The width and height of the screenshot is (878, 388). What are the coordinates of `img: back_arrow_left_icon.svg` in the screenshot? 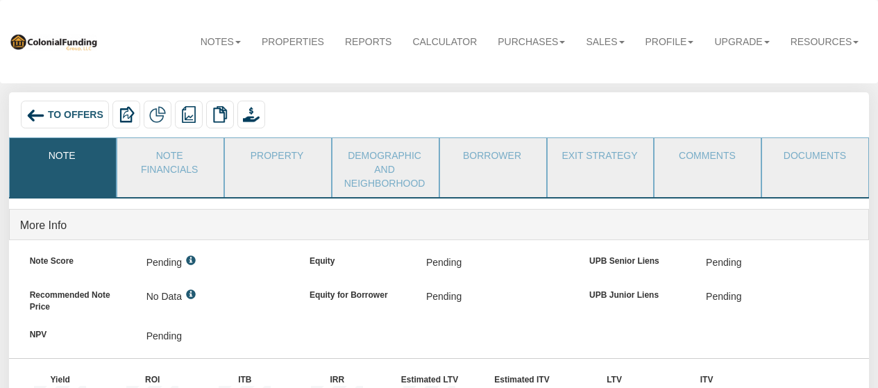 It's located at (35, 115).